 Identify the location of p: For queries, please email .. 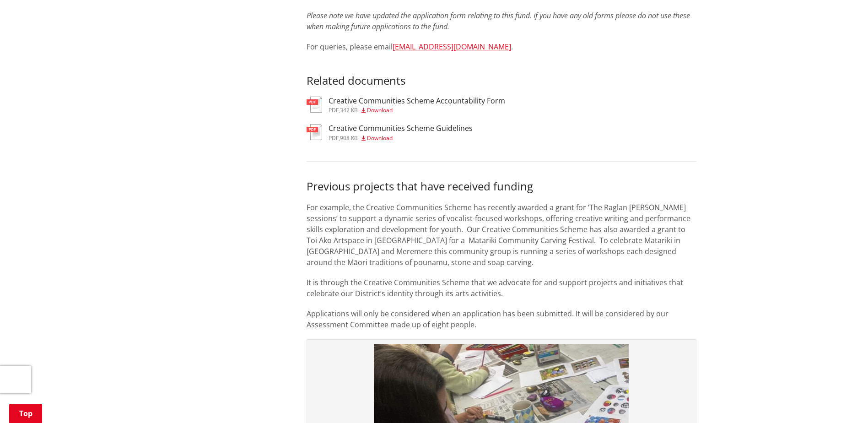
(502, 47).